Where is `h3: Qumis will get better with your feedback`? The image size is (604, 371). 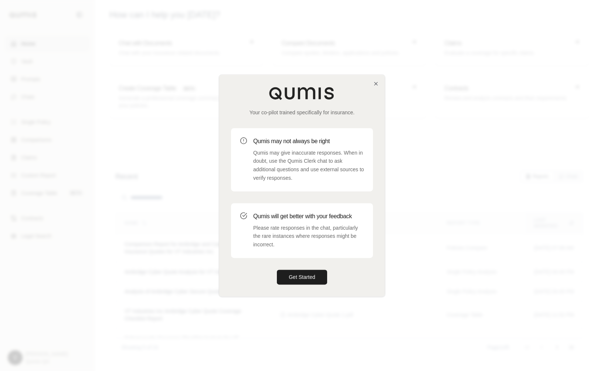 h3: Qumis will get better with your feedback is located at coordinates (309, 216).